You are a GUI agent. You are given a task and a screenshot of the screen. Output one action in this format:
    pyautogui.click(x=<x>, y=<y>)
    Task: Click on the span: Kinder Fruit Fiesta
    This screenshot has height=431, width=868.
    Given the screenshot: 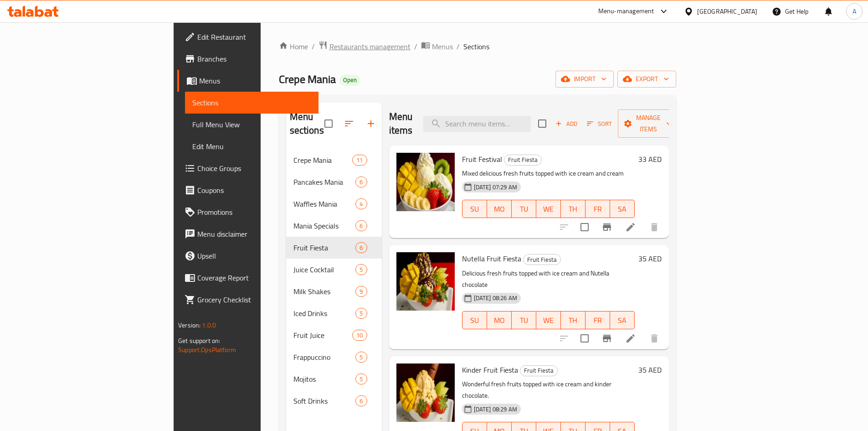 What is the action you would take?
    pyautogui.click(x=490, y=370)
    